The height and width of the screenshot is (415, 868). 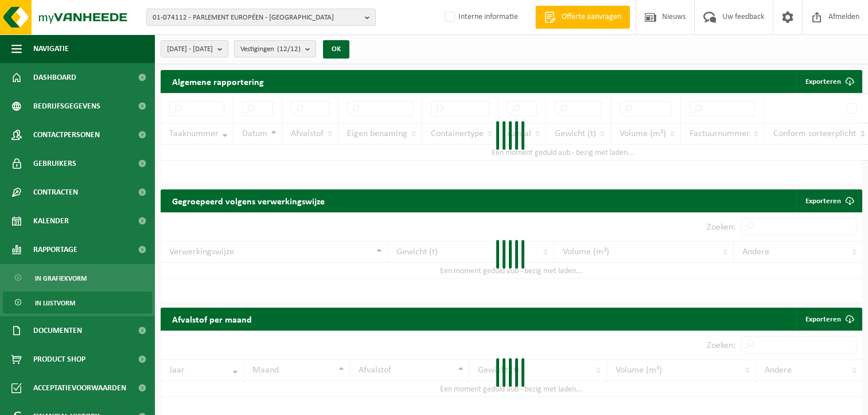 I want to click on span: Contactpersonen, so click(x=66, y=135).